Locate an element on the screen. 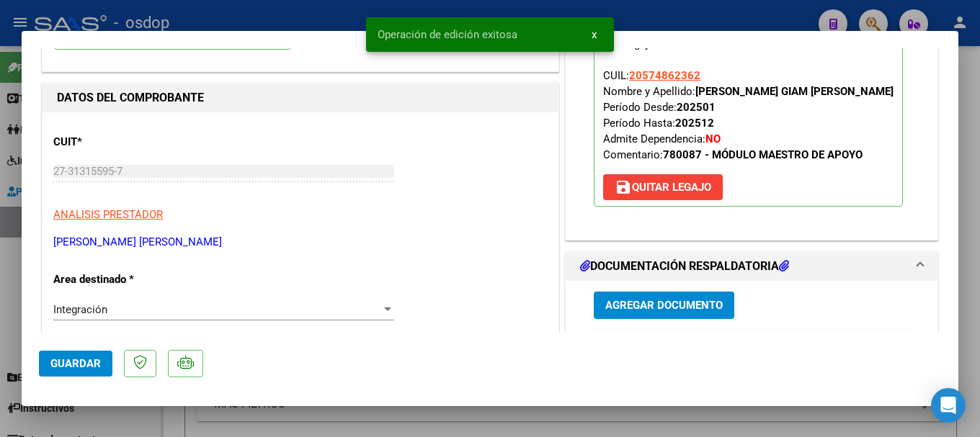  button: Agregar Documento is located at coordinates (664, 304).